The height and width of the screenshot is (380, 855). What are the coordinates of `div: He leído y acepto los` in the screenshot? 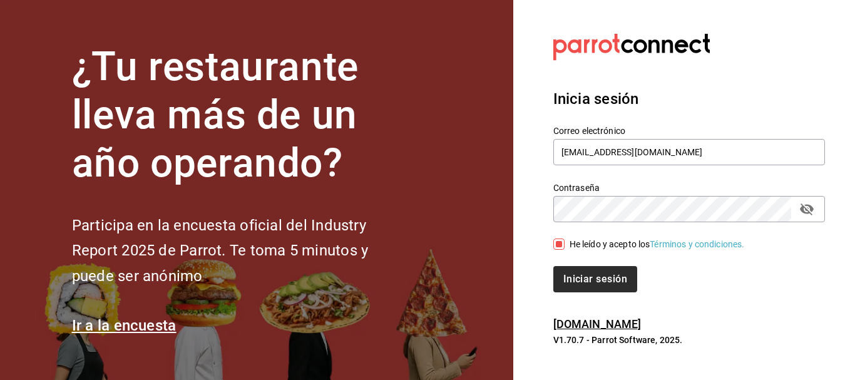 It's located at (657, 244).